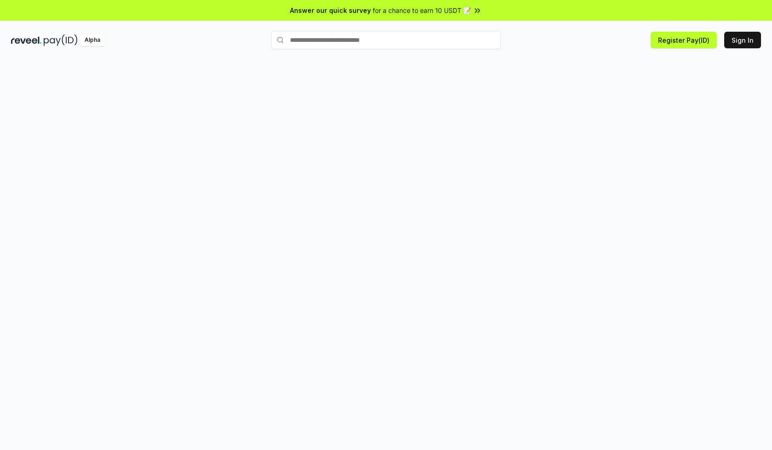 Image resolution: width=772 pixels, height=450 pixels. I want to click on span: for a chance to earn 10 USDT 📝, so click(422, 10).